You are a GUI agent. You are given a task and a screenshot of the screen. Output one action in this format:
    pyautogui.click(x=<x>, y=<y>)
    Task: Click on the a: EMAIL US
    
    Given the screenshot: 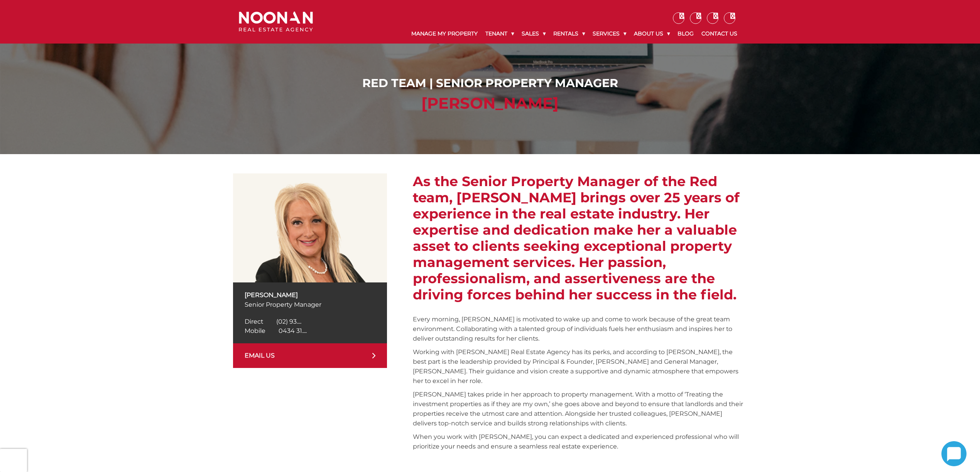 What is the action you would take?
    pyautogui.click(x=310, y=356)
    